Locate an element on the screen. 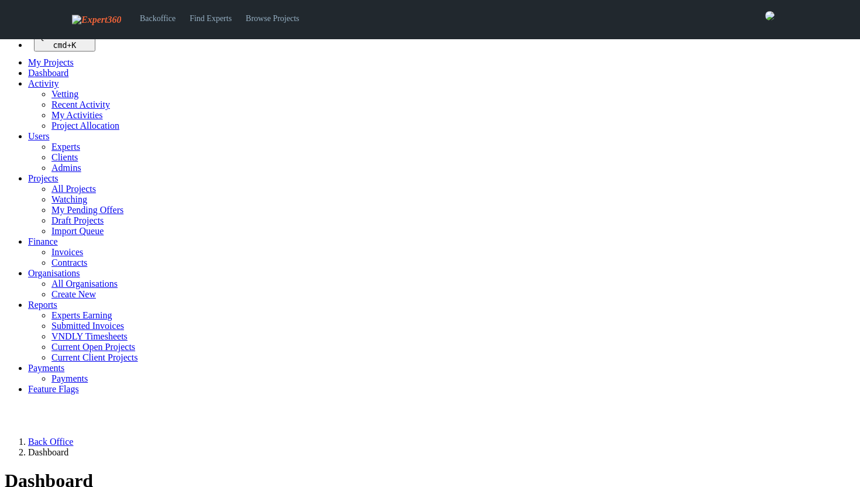 This screenshot has height=487, width=860. a: Finance is located at coordinates (43, 241).